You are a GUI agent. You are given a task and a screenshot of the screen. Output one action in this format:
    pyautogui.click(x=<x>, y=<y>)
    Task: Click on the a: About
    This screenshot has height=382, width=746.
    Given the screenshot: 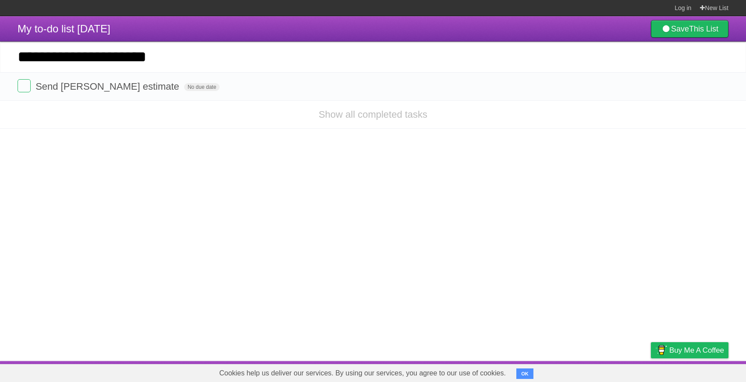 What is the action you would take?
    pyautogui.click(x=543, y=372)
    